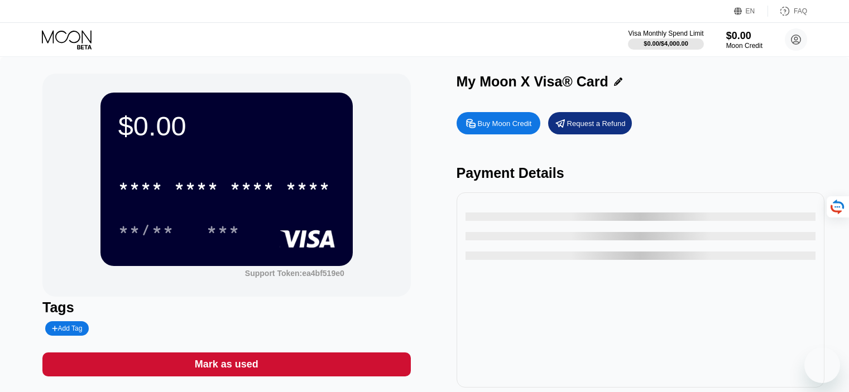 This screenshot has width=849, height=392. I want to click on div: Support Token: ea4bf519e0, so click(295, 273).